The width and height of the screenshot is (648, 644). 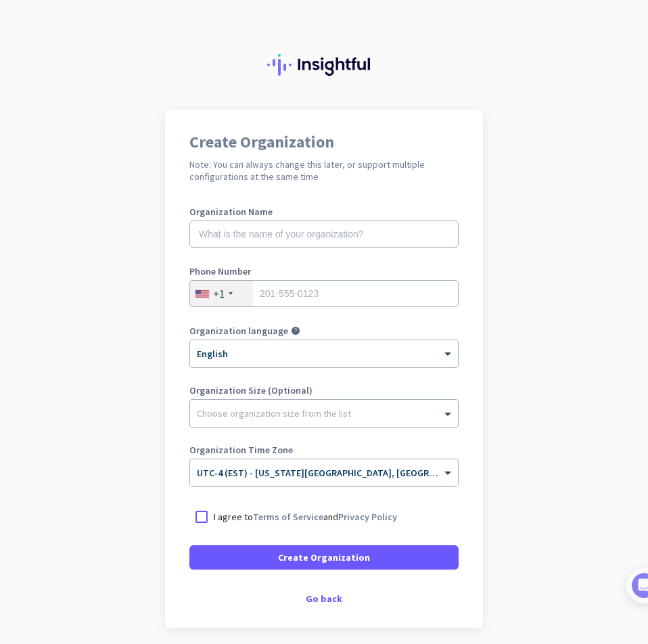 What do you see at coordinates (324, 558) in the screenshot?
I see `button: Create Organization` at bounding box center [324, 558].